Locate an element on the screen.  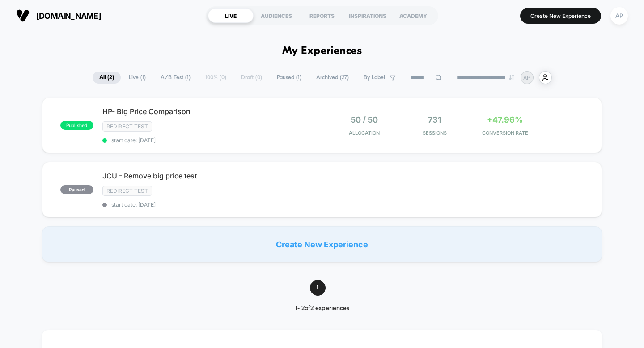
span: 731 is located at coordinates (435, 119).